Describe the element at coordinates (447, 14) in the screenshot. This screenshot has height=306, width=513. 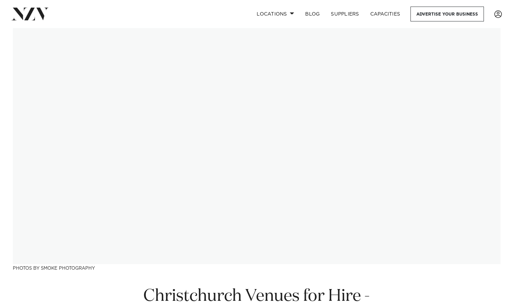
I see `a: Advertise your business` at that location.